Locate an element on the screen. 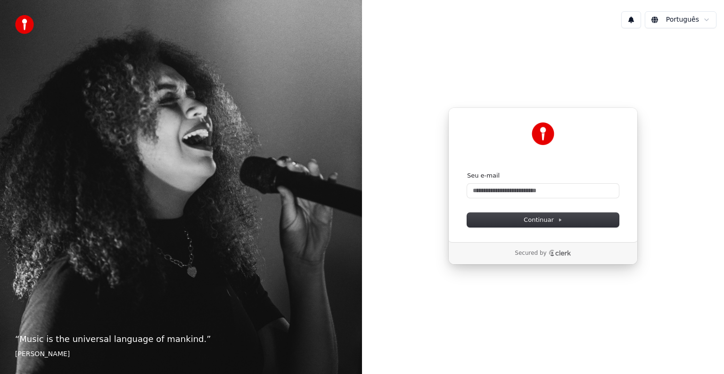 This screenshot has height=374, width=724. p: “ Music is the universal language of mankind. ” is located at coordinates (181, 339).